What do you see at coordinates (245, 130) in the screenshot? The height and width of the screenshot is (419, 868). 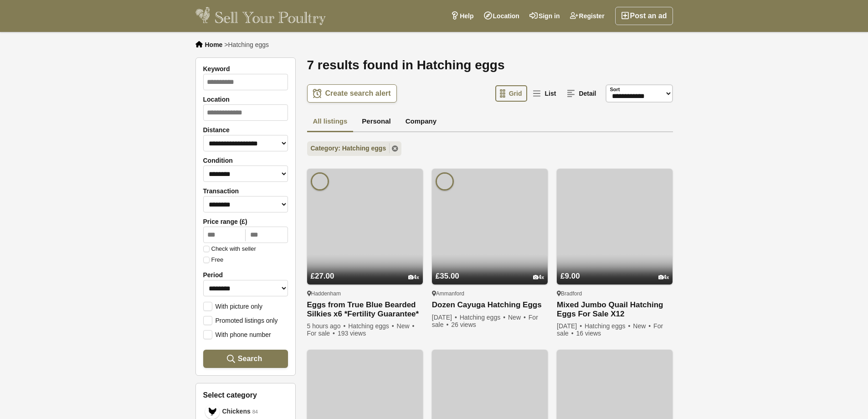 I see `label: Distance` at bounding box center [245, 130].